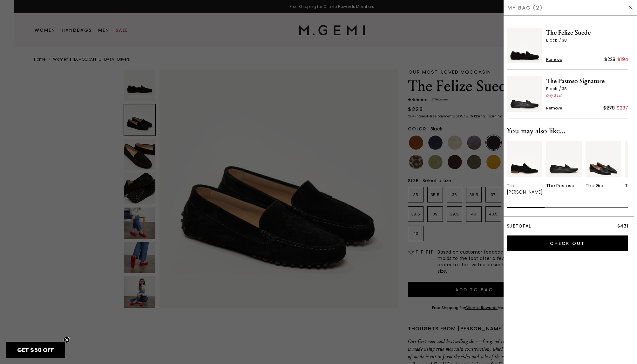 This screenshot has width=637, height=364. What do you see at coordinates (525, 159) in the screenshot?
I see `img: v_11954_01_Main_New_TheSacca_Black_Suede_290x387_crop_center.jpg` at bounding box center [525, 159].